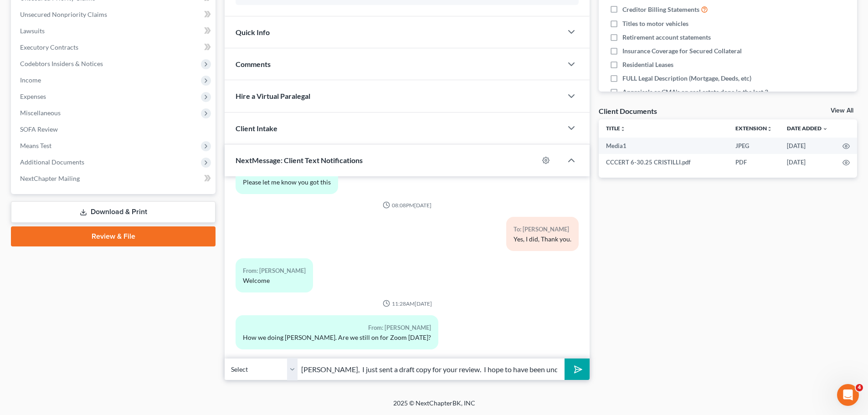 This screenshot has width=868, height=415. What do you see at coordinates (114, 47) in the screenshot?
I see `a: Executory Contracts` at bounding box center [114, 47].